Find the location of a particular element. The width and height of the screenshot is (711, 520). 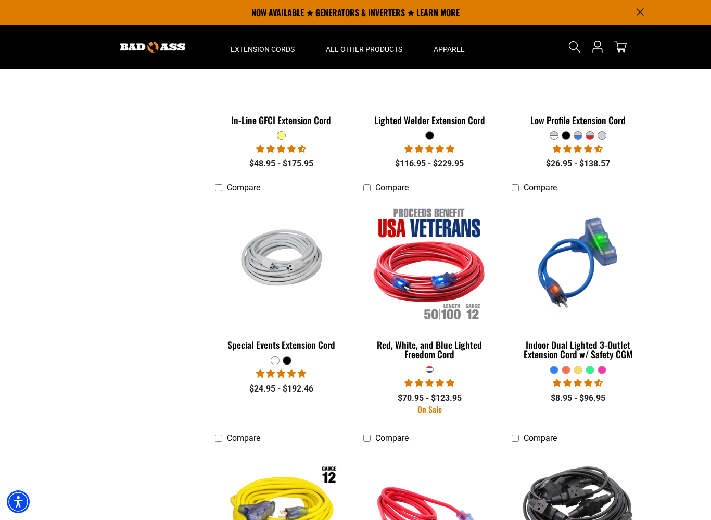

a: Red, White, and Blue Lighted Freedom Cord Red, White, and Blue Lighted Freedom Cord is located at coordinates (429, 282).